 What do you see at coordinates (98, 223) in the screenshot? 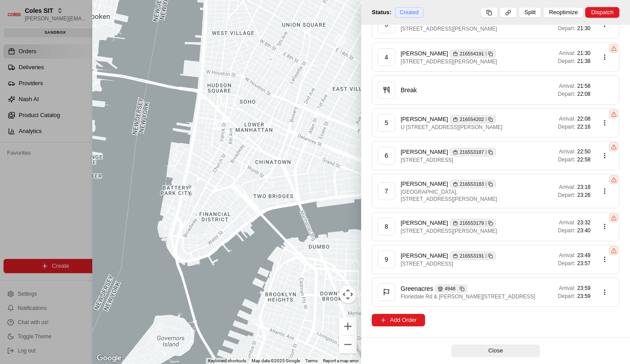
I see `span: Pylon` at bounding box center [98, 223].